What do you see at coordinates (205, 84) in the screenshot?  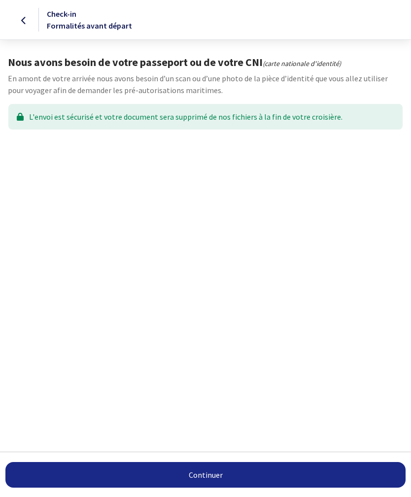 I see `p: En amont de votre arrivée nous avons besoin d’un scan ou d’une photo de la pièce d’identité que v...` at bounding box center [205, 84].